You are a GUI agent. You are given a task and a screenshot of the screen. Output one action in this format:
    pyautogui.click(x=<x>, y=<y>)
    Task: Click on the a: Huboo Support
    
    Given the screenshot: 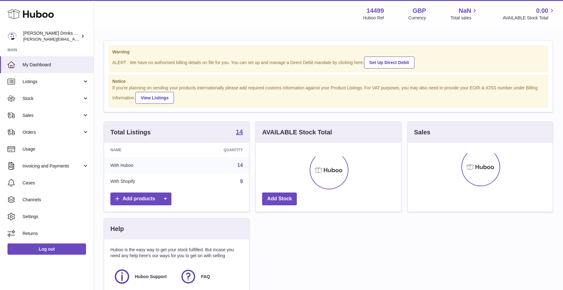 What is the action you would take?
    pyautogui.click(x=144, y=277)
    